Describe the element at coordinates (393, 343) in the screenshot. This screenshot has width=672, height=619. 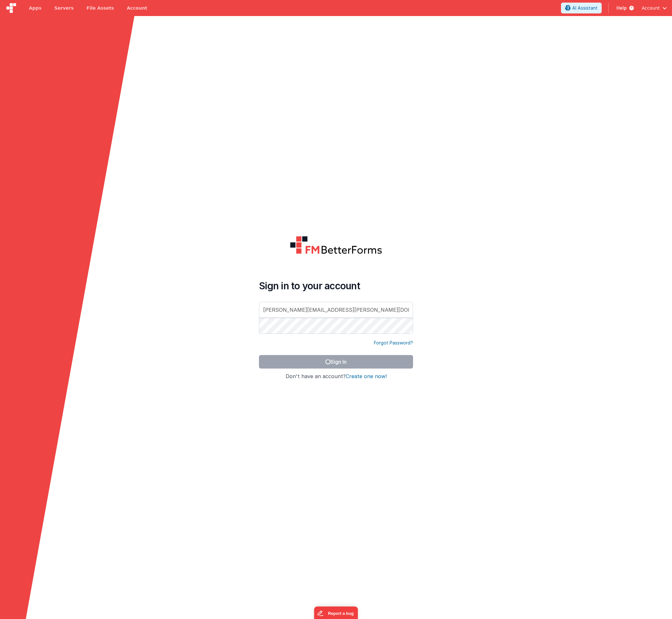
I see `a: Forgot Password?` at that location.